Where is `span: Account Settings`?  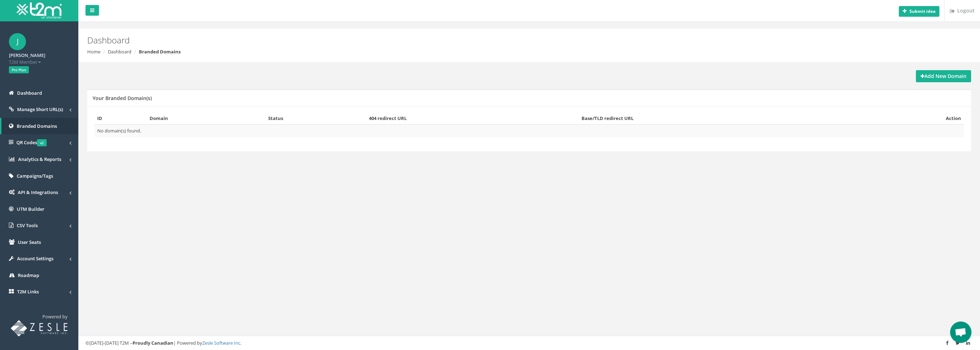
span: Account Settings is located at coordinates (35, 258).